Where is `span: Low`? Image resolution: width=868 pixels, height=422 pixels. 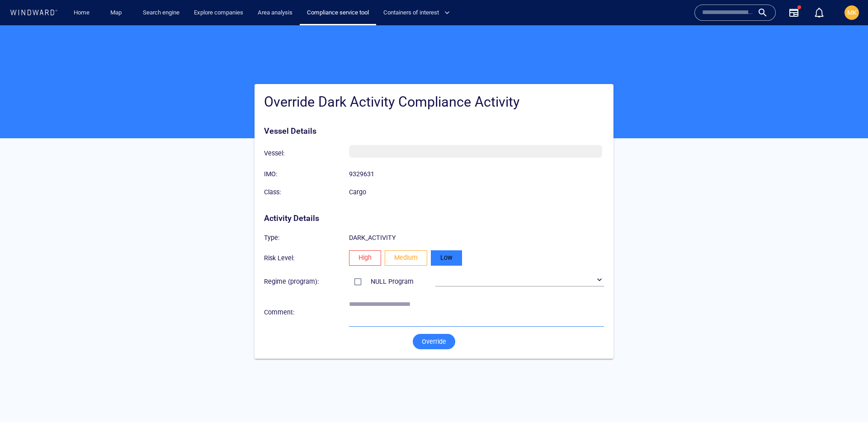
span: Low is located at coordinates (446, 233).